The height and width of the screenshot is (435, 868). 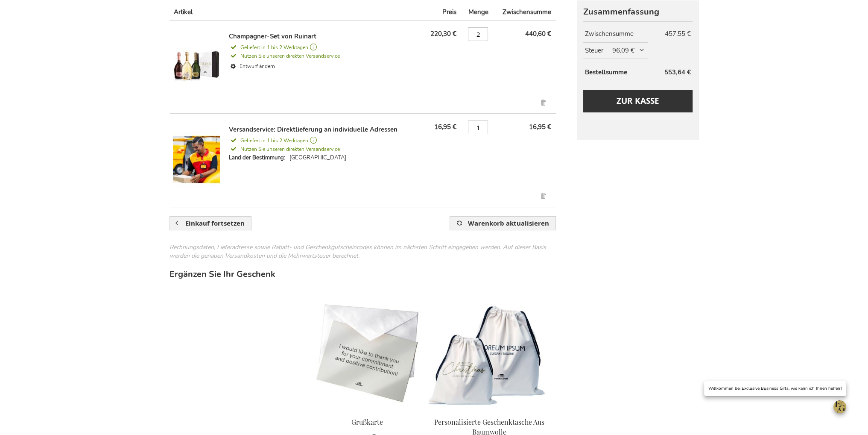 What do you see at coordinates (210, 223) in the screenshot?
I see `a: Einkauf fortsetzen` at bounding box center [210, 223].